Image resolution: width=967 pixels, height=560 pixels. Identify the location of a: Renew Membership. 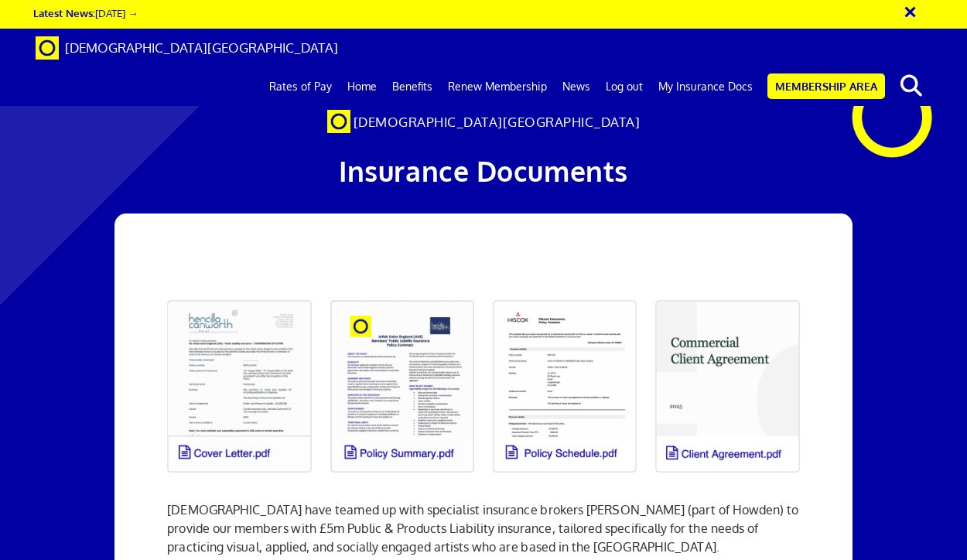
(497, 87).